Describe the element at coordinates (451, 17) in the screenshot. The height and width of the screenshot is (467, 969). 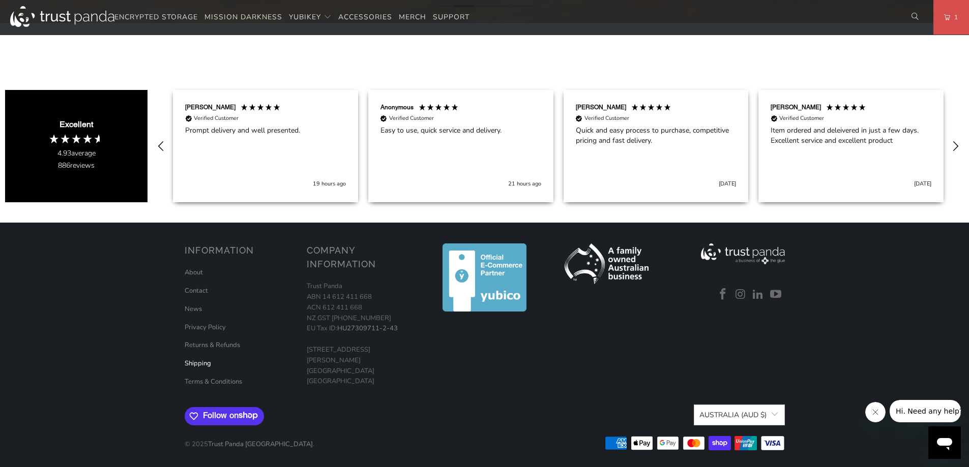
I see `span: Support` at that location.